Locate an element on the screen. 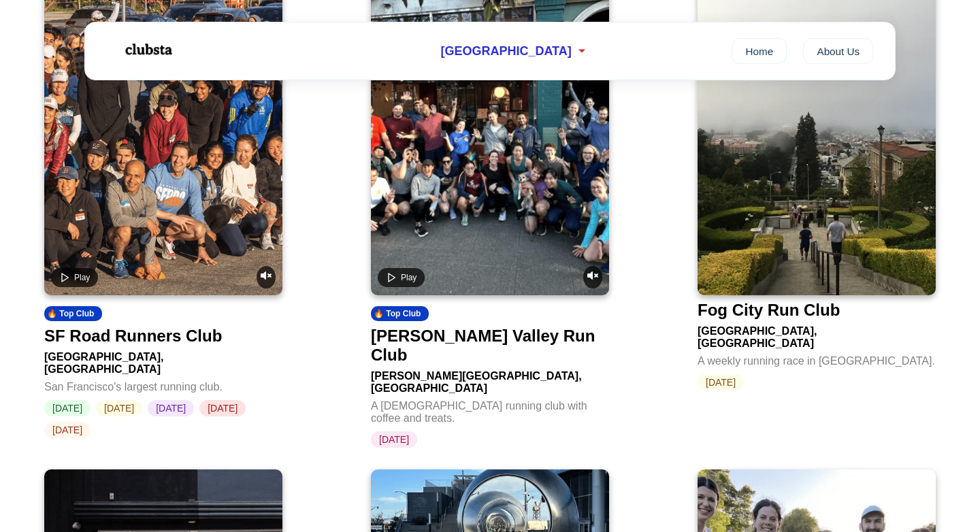 This screenshot has height=532, width=980. div: Fog City Run Club is located at coordinates (768, 310).